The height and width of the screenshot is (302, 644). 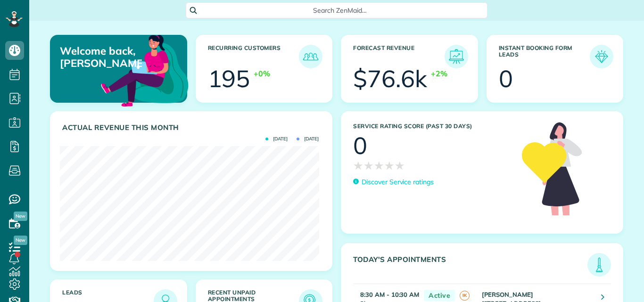 I want to click on h3: Service Rating score (past 30 days), so click(x=433, y=126).